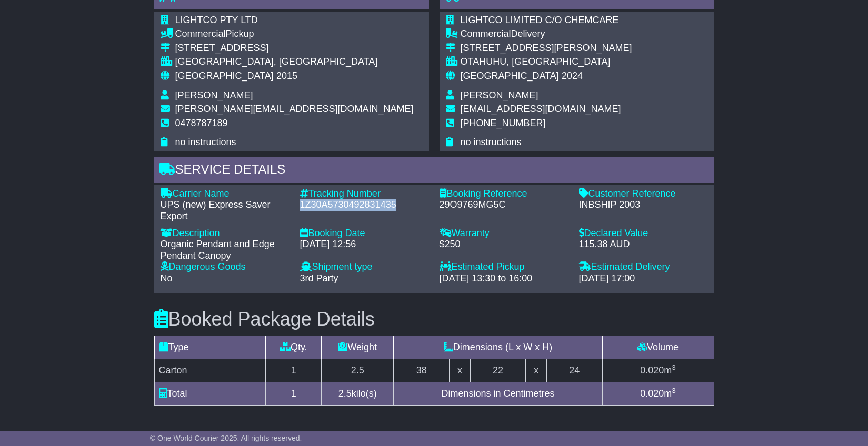 The image size is (868, 446). What do you see at coordinates (643, 234) in the screenshot?
I see `div: Declared Value` at bounding box center [643, 234].